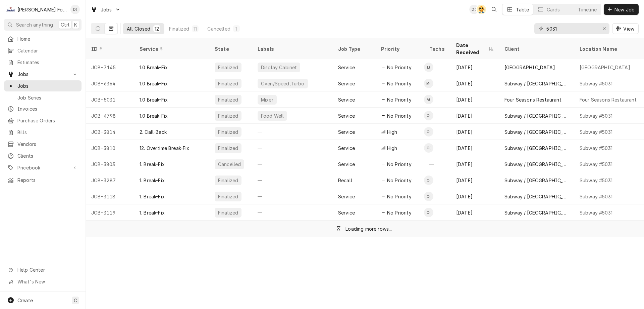  I want to click on div: Priority, so click(400, 49).